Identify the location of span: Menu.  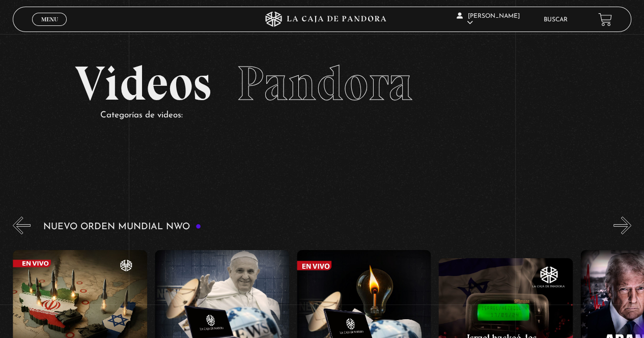
(50, 19).